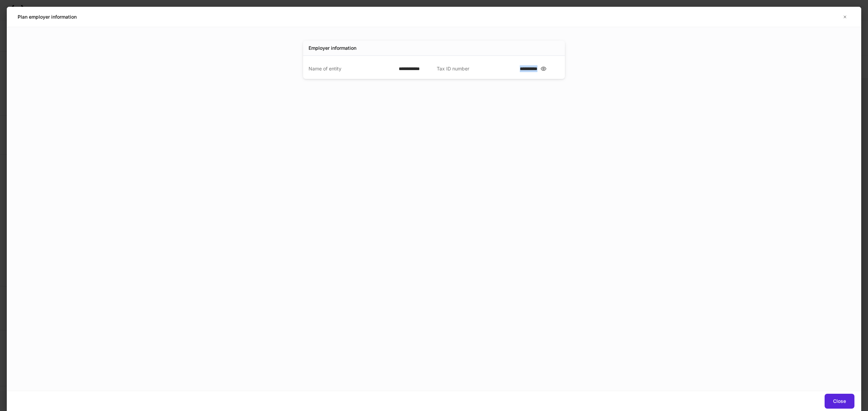 The height and width of the screenshot is (411, 868). I want to click on h5: Plan employer information, so click(47, 17).